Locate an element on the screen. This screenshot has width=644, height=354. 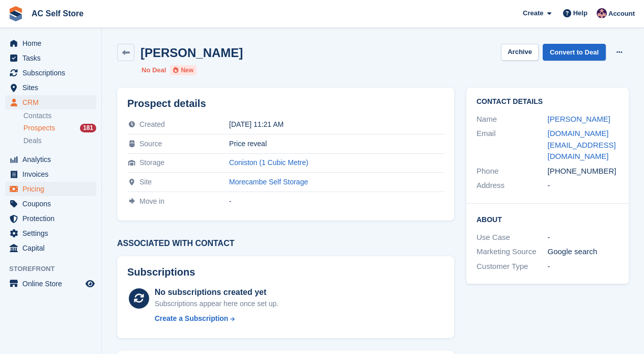
span: Move in is located at coordinates (151, 201).